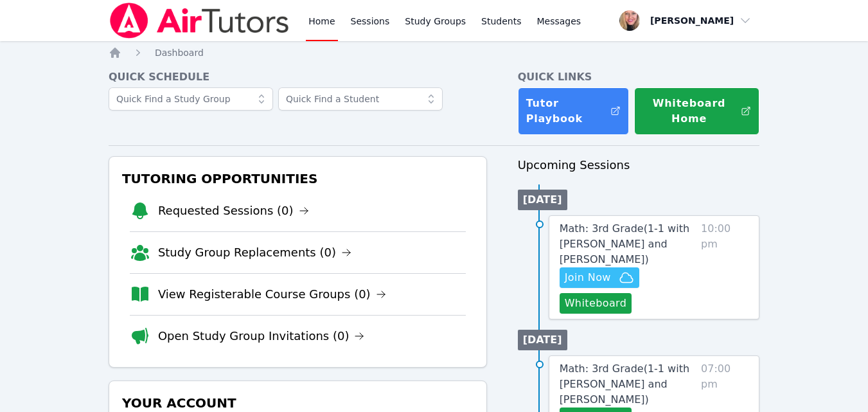 This screenshot has height=412, width=868. Describe the element at coordinates (559, 21) in the screenshot. I see `span: Messages` at that location.